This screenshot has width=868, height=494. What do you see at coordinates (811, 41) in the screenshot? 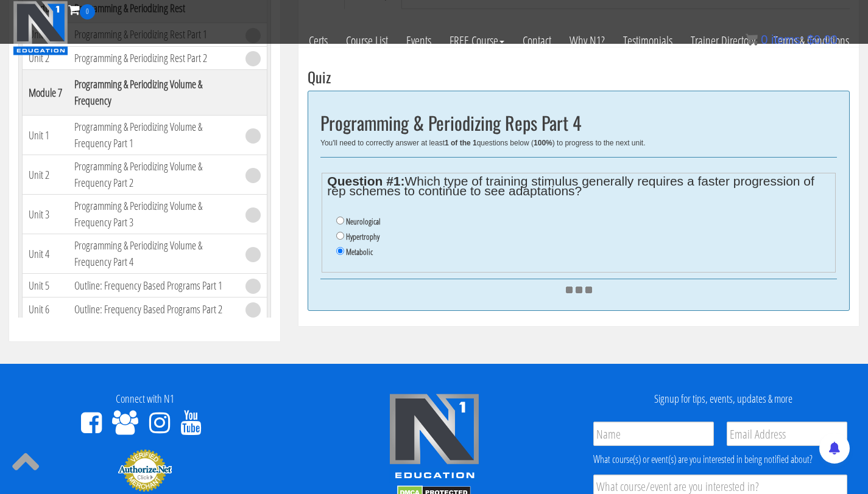
I see `a: Terms & Conditions` at bounding box center [811, 41].